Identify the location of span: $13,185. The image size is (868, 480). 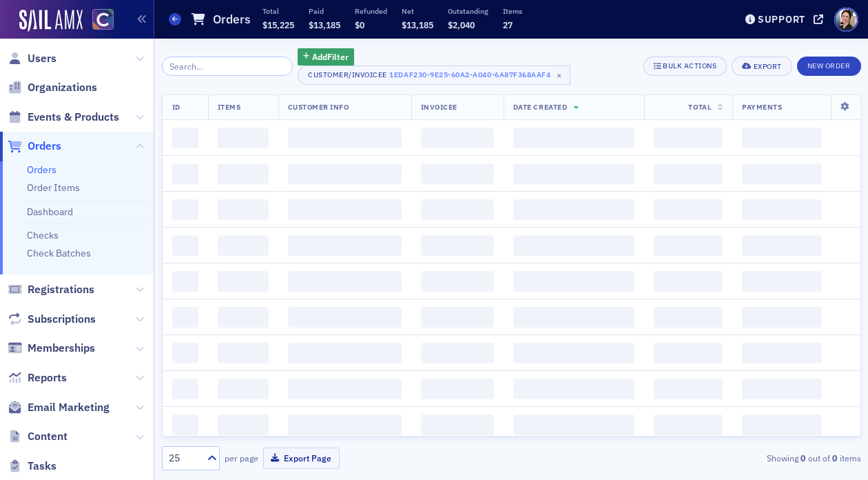
(324, 25).